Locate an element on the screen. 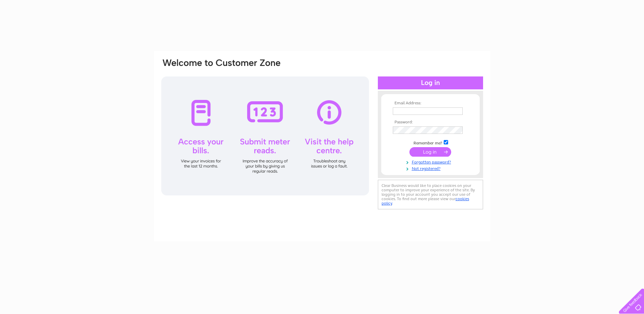 The width and height of the screenshot is (644, 314). a: cookies policy is located at coordinates (425, 201).